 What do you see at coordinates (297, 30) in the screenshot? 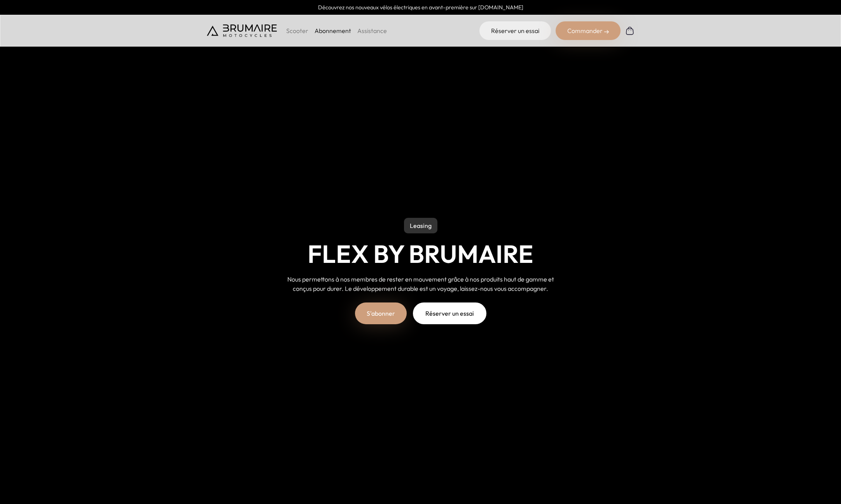
I see `p: Scooter` at bounding box center [297, 30].